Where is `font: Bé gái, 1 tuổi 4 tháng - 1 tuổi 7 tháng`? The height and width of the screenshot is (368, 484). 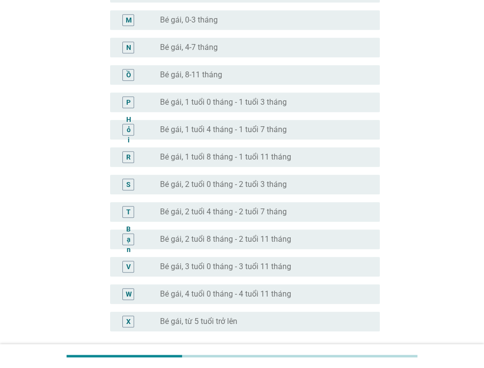
font: Bé gái, 1 tuổi 4 tháng - 1 tuổi 7 tháng is located at coordinates (223, 129).